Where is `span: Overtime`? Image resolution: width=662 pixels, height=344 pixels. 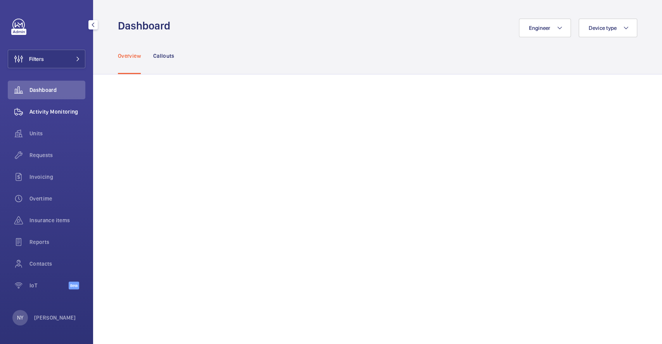
span: Overtime is located at coordinates (57, 199).